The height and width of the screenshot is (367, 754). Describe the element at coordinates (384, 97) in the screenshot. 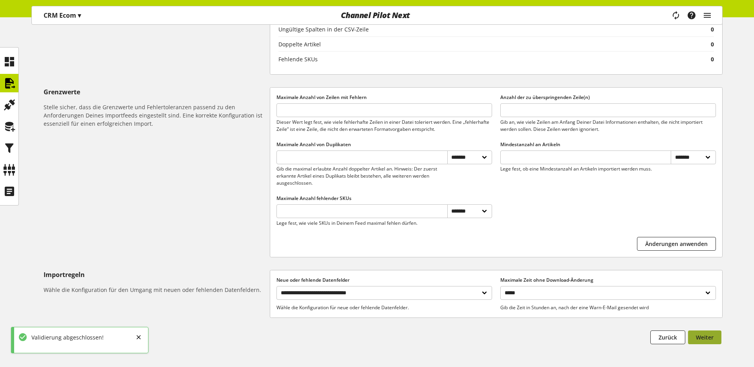

I see `label: Maximale Anzahl von Zeilen mit Fehlern` at that location.